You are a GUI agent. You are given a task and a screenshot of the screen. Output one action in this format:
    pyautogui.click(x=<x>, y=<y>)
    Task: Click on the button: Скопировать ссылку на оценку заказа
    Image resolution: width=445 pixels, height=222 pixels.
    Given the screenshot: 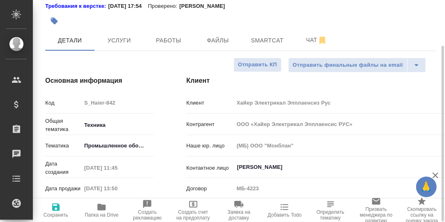 What is the action you would take?
    pyautogui.click(x=422, y=210)
    